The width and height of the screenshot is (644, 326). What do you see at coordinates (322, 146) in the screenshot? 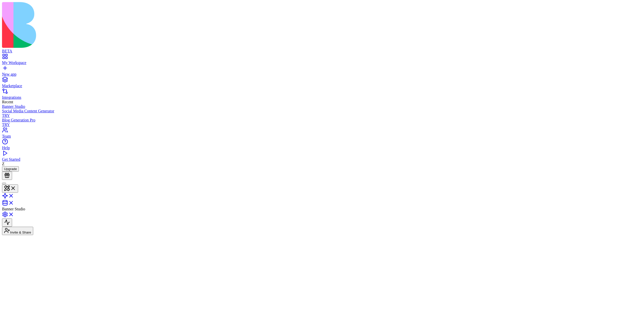
I see `a: Help` at bounding box center [322, 146].